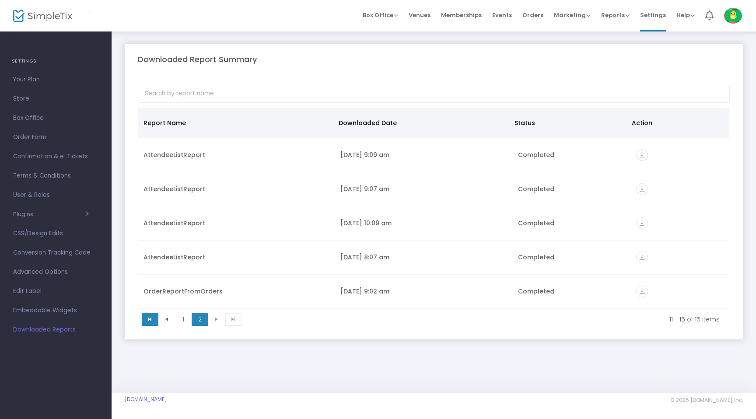 This screenshot has width=756, height=419. I want to click on span: Help, so click(686, 15).